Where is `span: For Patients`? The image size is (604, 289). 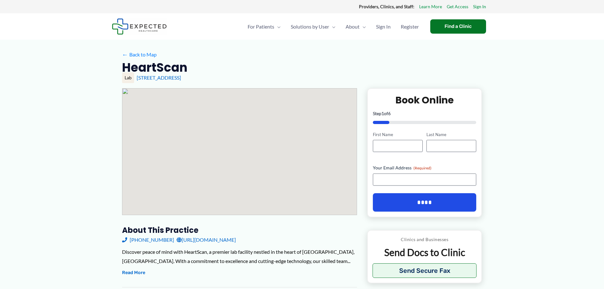 span: For Patients is located at coordinates (261, 27).